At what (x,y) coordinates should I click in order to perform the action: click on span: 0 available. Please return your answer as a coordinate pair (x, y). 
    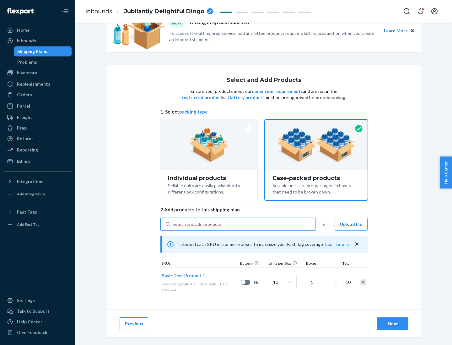
    Looking at the image, I should click on (208, 284).